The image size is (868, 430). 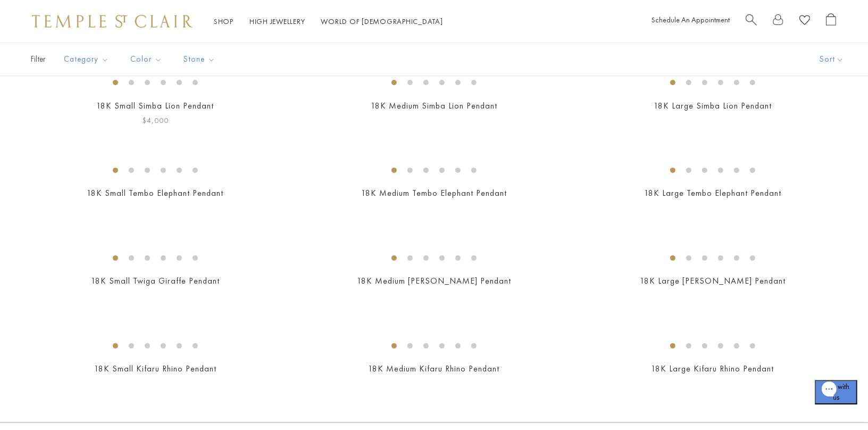 What do you see at coordinates (155, 281) in the screenshot?
I see `a: 18K Small Twiga Giraffe Pendant` at bounding box center [155, 281].